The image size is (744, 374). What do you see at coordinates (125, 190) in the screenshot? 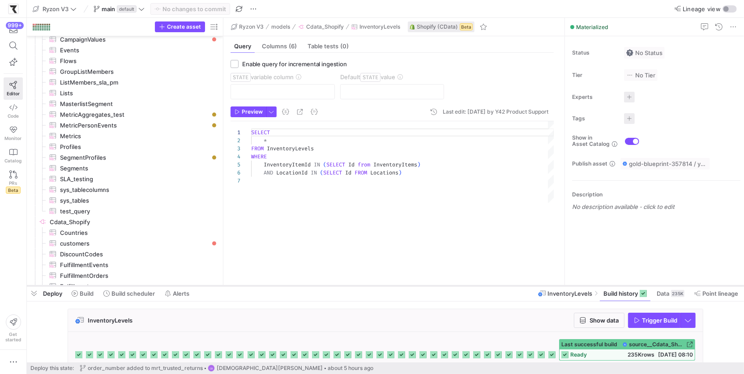
I see `a: sys_tablecolumns​​​​​​​​​` at bounding box center [125, 190].